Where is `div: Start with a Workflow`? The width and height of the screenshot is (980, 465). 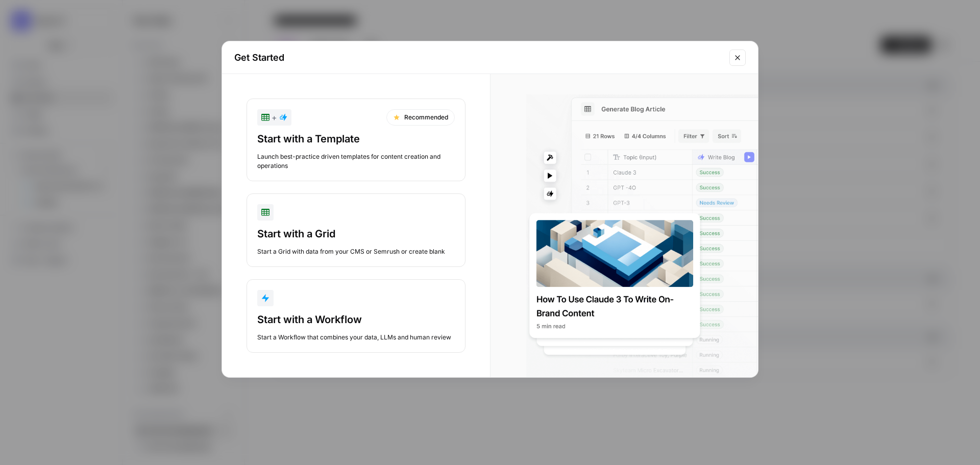 div: Start with a Workflow is located at coordinates (355, 320).